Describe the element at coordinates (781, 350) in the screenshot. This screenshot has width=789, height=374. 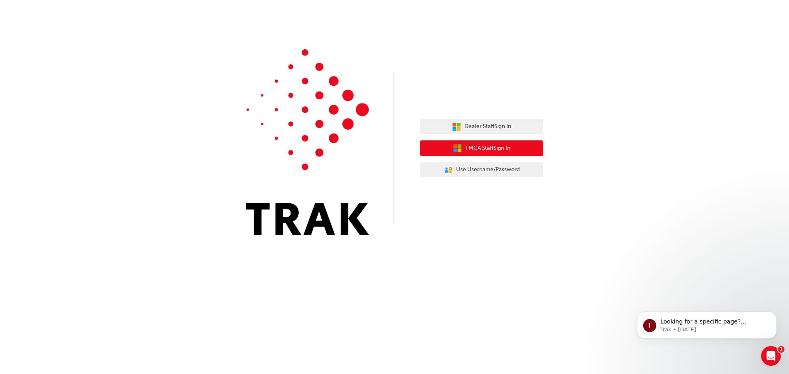
I see `span: 1` at that location.